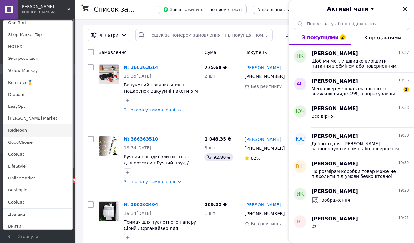 The height and width of the screenshot is (243, 414). I want to click on span: Управління статусами, so click(282, 9).